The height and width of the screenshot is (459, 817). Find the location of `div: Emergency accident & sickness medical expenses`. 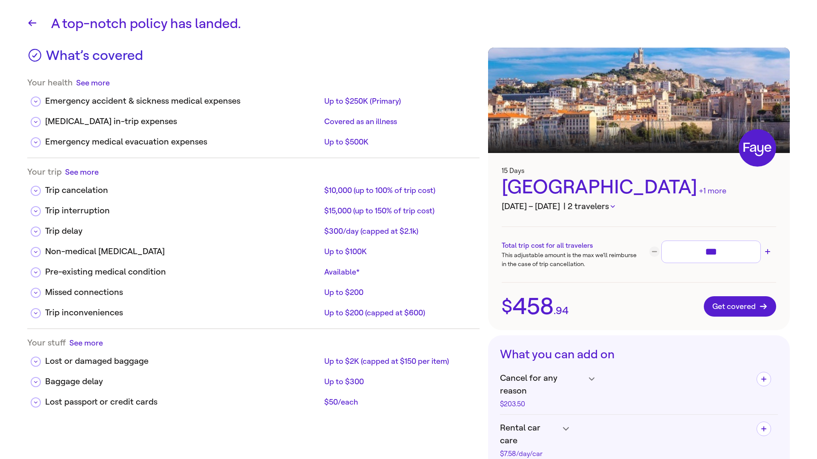

div: Emergency accident & sickness medical expenses is located at coordinates (183, 101).